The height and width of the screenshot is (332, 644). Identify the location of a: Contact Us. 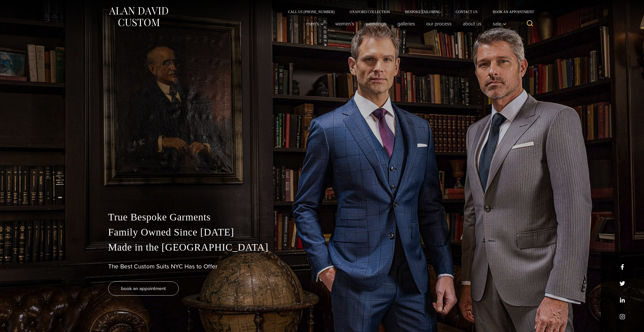
(466, 12).